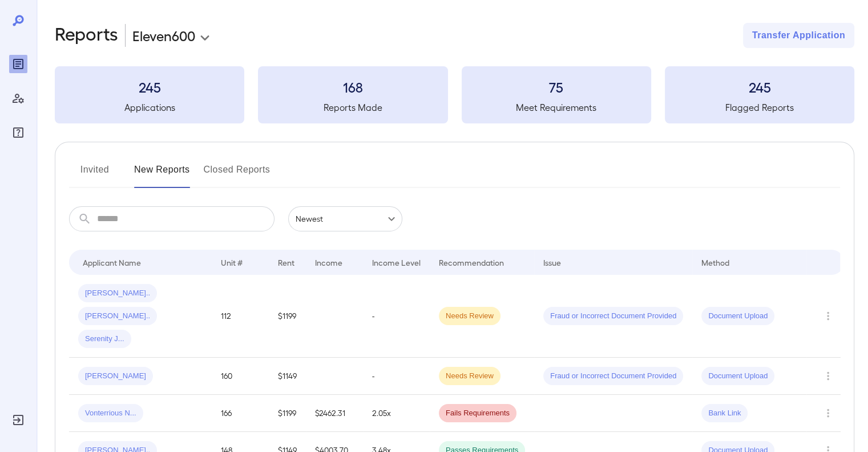  What do you see at coordinates (240, 376) in the screenshot?
I see `td: 160` at bounding box center [240, 376].